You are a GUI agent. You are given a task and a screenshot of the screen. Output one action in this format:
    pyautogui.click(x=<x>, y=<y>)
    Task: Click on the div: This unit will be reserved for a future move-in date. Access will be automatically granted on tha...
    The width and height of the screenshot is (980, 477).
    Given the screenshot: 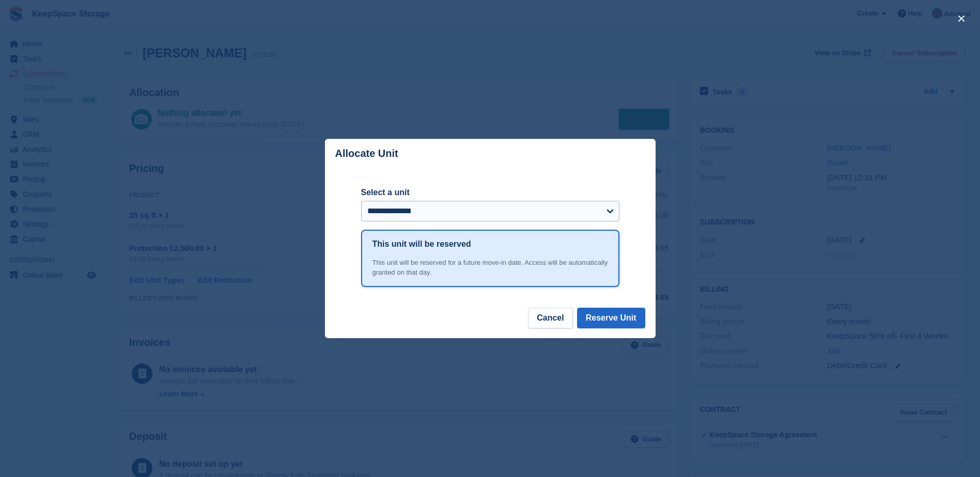 What is the action you would take?
    pyautogui.click(x=490, y=267)
    